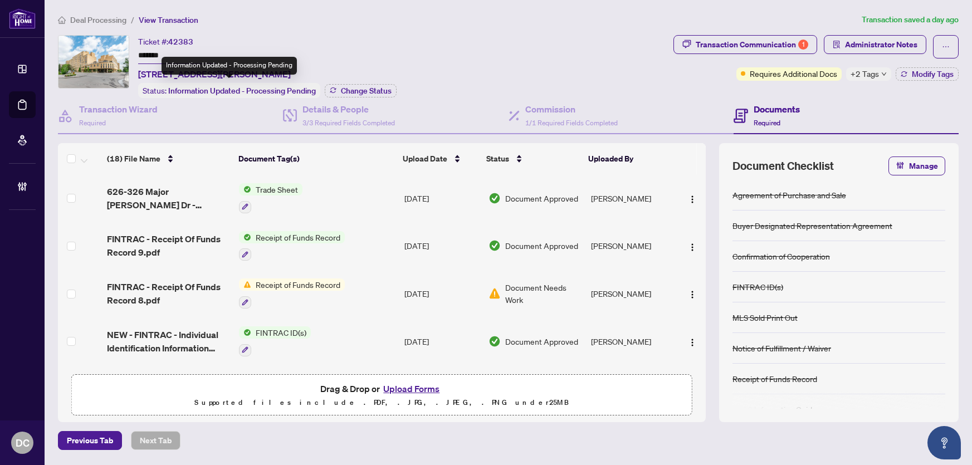 This screenshot has height=465, width=972. I want to click on button: Transaction Communication1, so click(745, 45).